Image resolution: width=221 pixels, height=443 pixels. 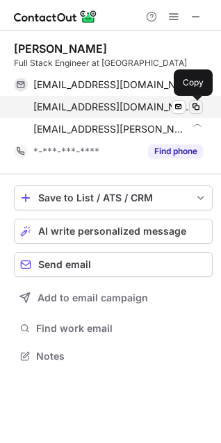 I want to click on button: Send email, so click(x=113, y=264).